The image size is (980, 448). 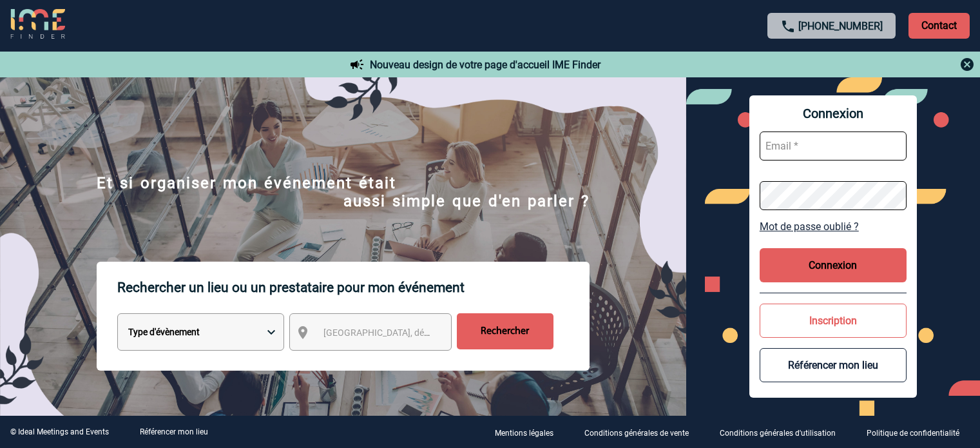 What do you see at coordinates (506, 331) in the screenshot?
I see `input: Rechercher` at bounding box center [506, 331].